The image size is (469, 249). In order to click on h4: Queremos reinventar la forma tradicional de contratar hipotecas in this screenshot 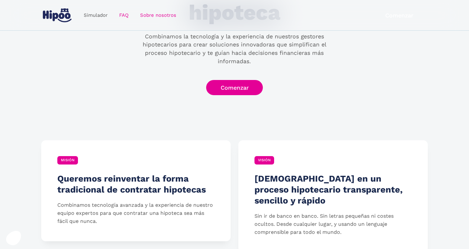, I will do `click(136, 184)`.